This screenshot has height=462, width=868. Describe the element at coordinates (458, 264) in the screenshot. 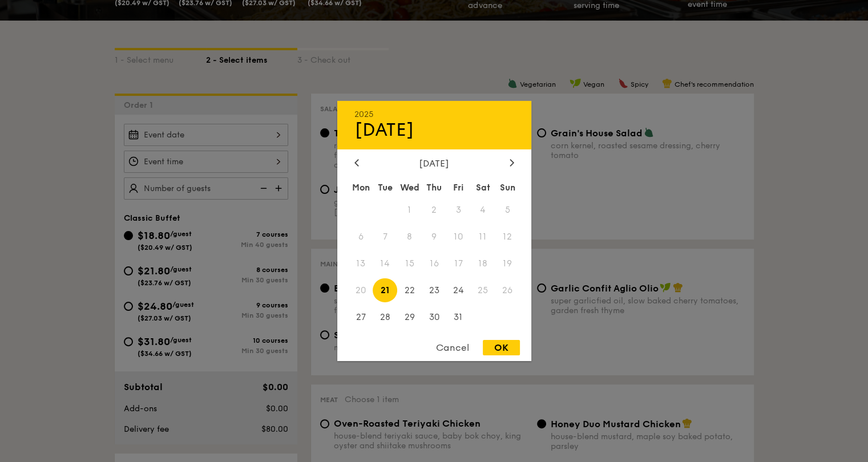

I see `span: 17` at that location.